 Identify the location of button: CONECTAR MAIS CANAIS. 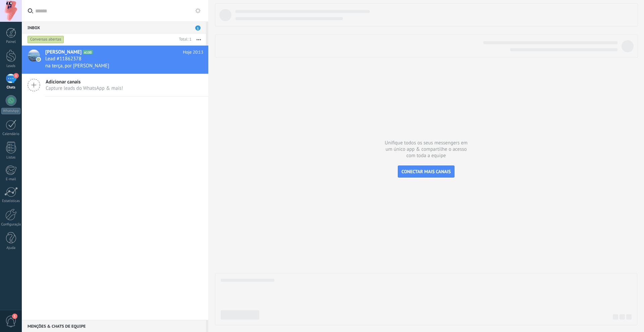
(426, 171).